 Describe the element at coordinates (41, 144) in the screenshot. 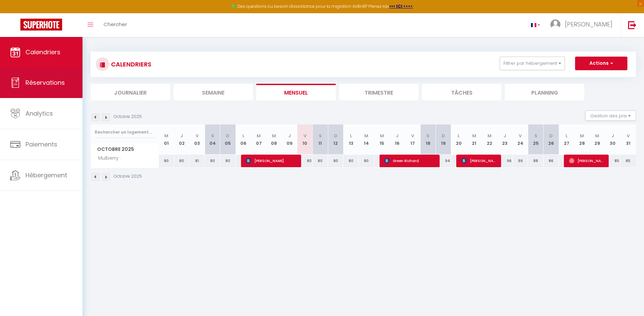

I see `span: Paiements` at that location.